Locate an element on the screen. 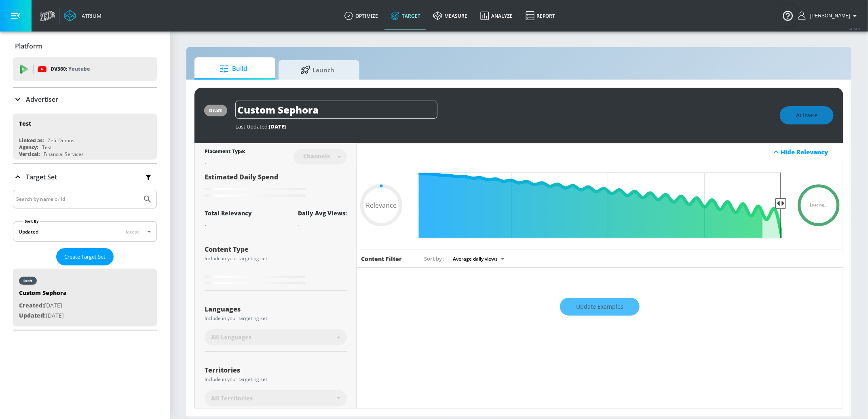 The image size is (868, 419). span: Sort by is located at coordinates (434, 258).